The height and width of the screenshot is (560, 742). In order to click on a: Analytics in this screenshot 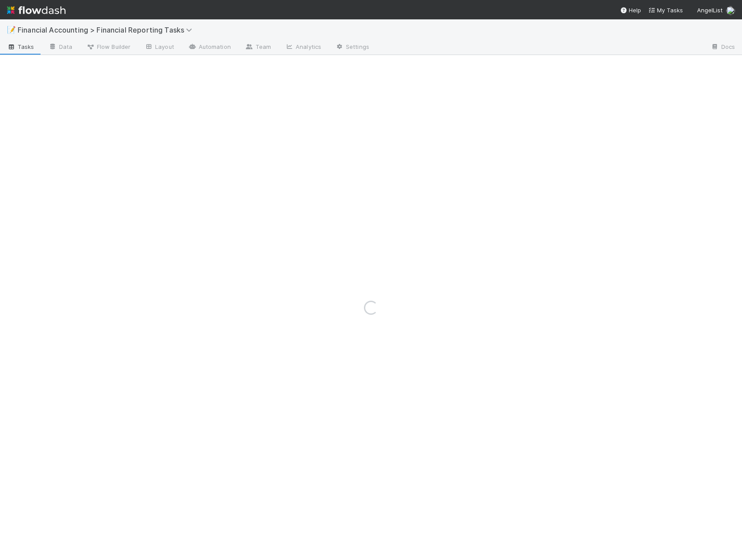, I will do `click(303, 48)`.